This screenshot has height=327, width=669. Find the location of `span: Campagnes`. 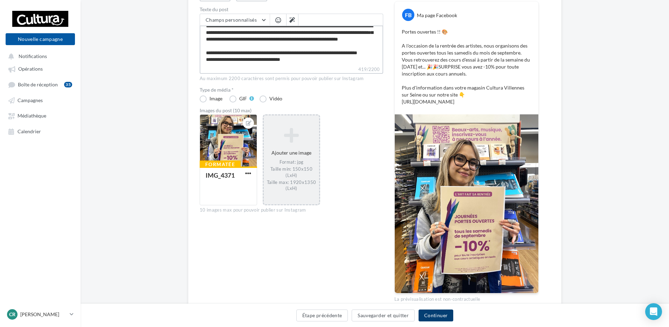

span: Campagnes is located at coordinates (30, 100).